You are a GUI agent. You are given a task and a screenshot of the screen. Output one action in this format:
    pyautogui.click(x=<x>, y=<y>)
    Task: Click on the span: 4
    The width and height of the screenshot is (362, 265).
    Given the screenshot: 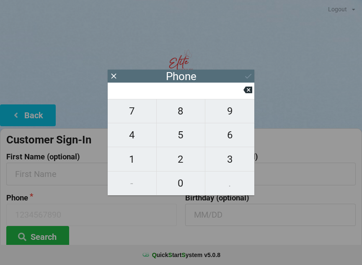 What is the action you would take?
    pyautogui.click(x=132, y=135)
    